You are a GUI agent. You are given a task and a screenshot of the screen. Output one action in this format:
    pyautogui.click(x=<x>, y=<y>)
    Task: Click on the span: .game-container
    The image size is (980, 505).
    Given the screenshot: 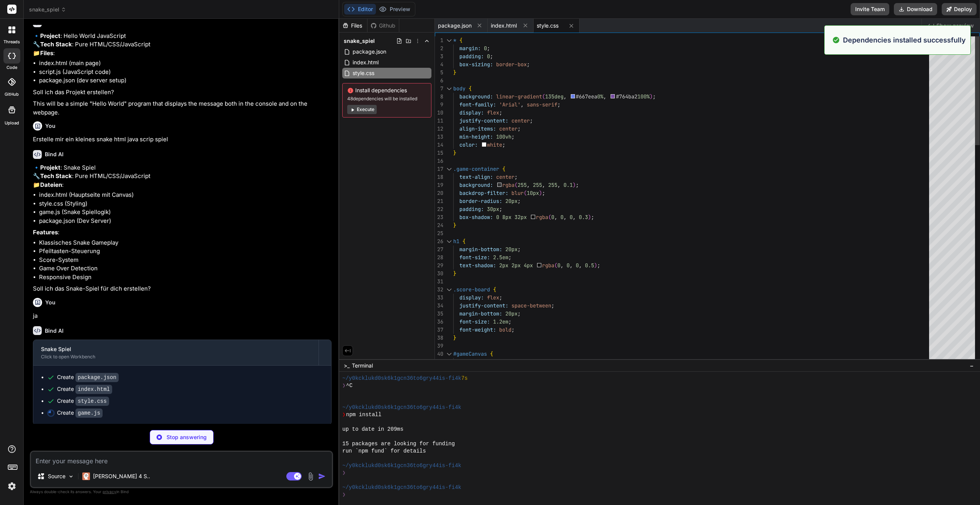 What is the action you would take?
    pyautogui.click(x=476, y=169)
    